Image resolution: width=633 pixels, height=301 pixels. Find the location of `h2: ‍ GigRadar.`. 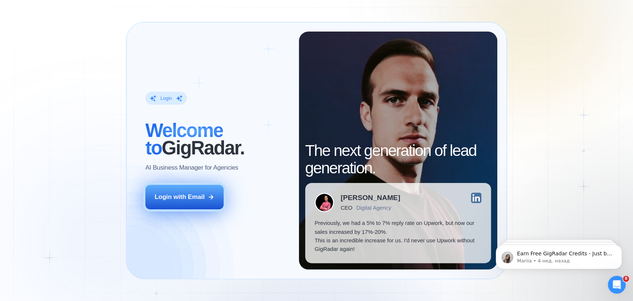

h2: ‍ GigRadar. is located at coordinates (217, 139).